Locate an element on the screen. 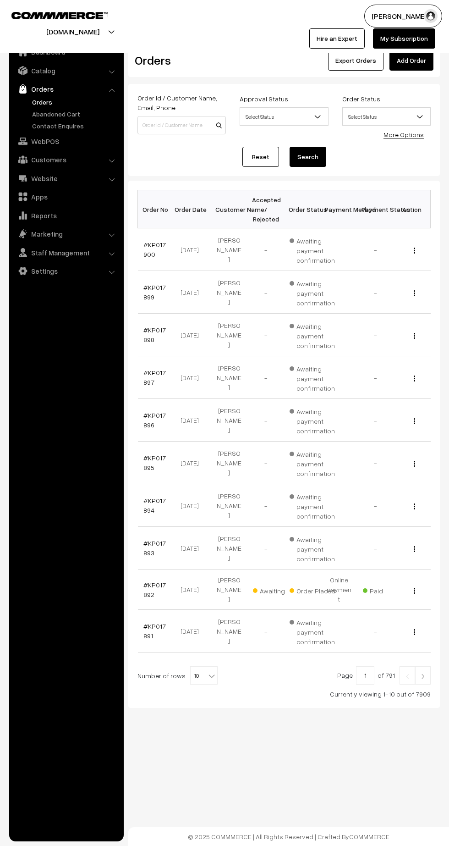  img: COMMMERCE is located at coordinates (60, 15).